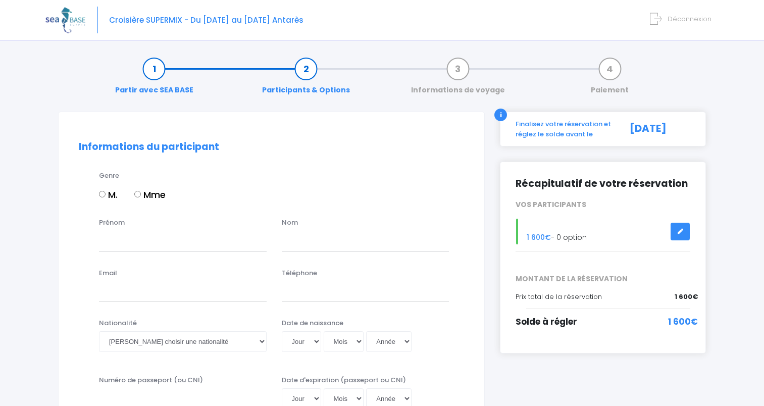  I want to click on label: Nationalité, so click(118, 323).